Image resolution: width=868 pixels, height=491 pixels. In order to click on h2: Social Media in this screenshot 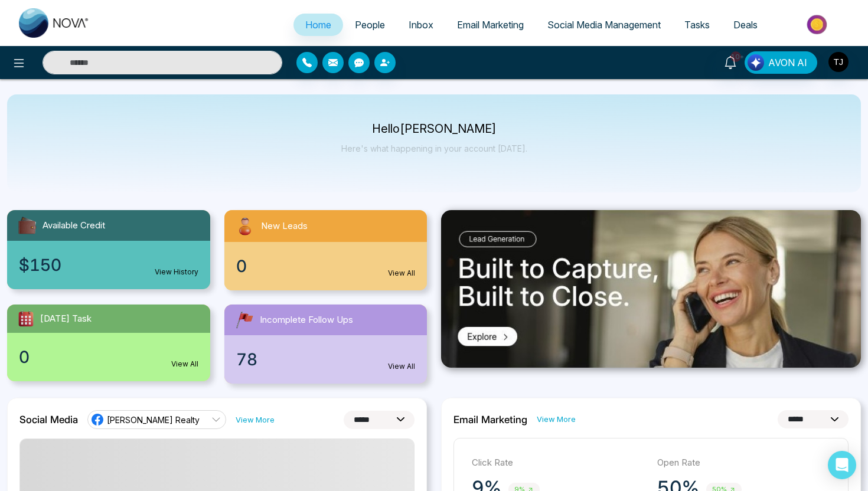, I will do `click(49, 419)`.